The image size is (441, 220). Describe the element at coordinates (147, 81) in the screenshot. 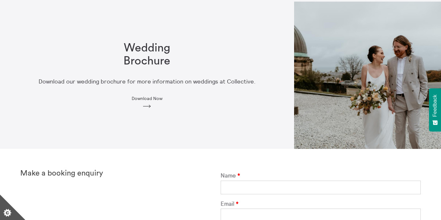

I see `p: Download our wedding brochure for more information on weddings at Collective.` at that location.